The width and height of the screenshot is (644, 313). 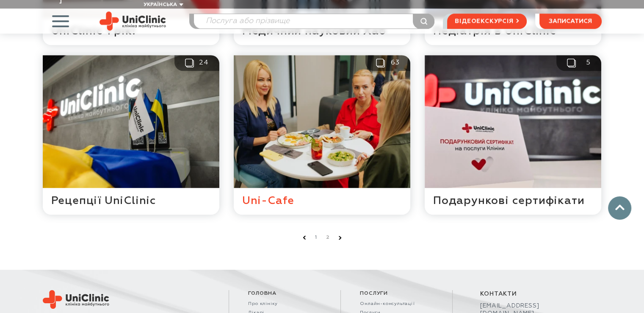 What do you see at coordinates (328, 237) in the screenshot?
I see `a: 2` at bounding box center [328, 237].